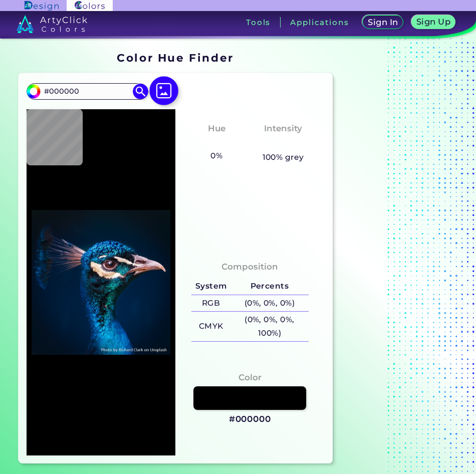  What do you see at coordinates (211, 303) in the screenshot?
I see `h5: RGB` at bounding box center [211, 303].